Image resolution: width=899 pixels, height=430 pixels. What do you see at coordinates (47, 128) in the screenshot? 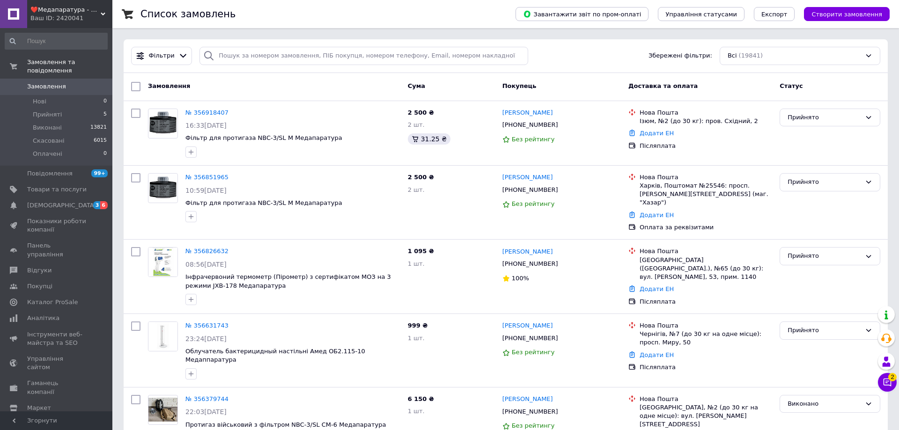
I see `span: Виконані` at bounding box center [47, 128].